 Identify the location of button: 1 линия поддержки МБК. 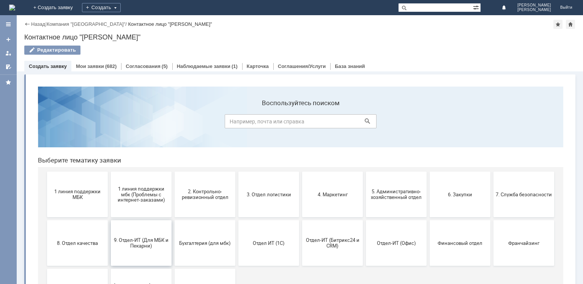
(46, 114).